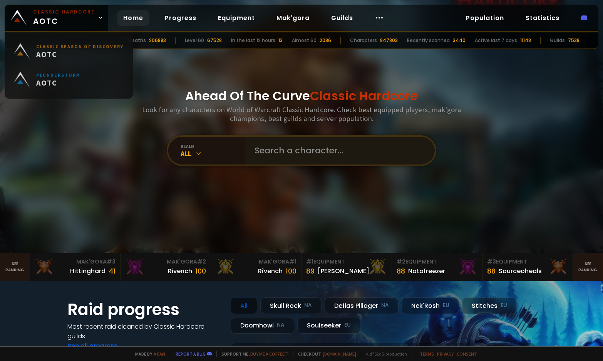  Describe the element at coordinates (521, 271) in the screenshot. I see `div: Sourceoheals` at that location.